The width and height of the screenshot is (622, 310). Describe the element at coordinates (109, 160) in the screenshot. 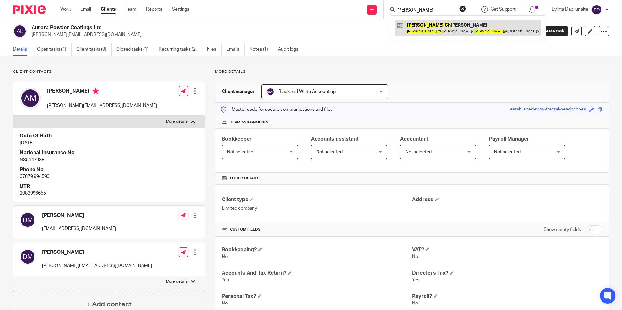

I see `p: NS514393B` at that location.